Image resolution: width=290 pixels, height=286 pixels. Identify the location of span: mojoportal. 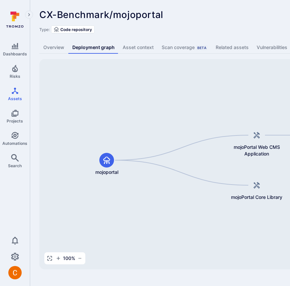
(107, 172).